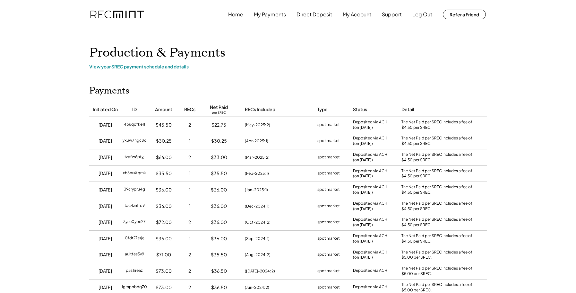  I want to click on div: $36.50, so click(219, 271).